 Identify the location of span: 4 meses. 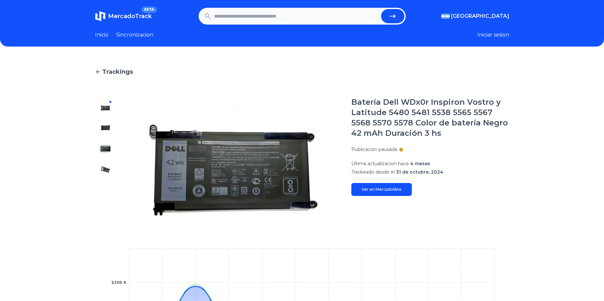
(421, 164).